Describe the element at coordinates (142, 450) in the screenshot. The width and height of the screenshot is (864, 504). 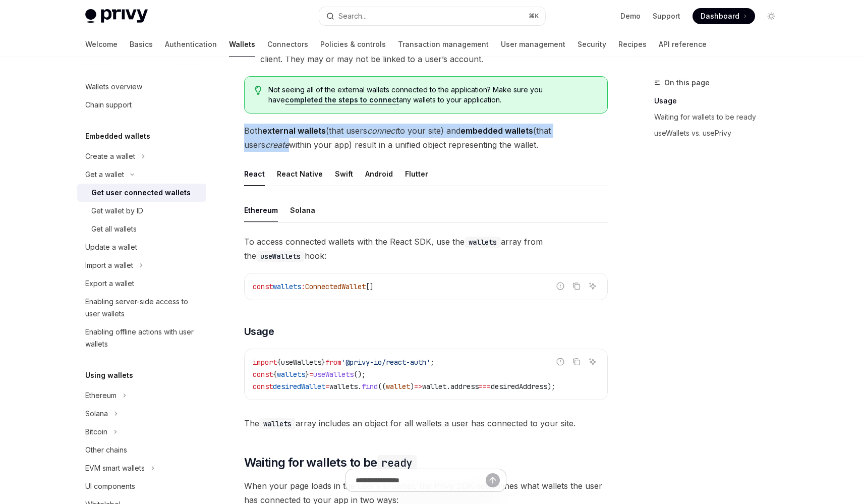
I see `a: Other chains` at that location.